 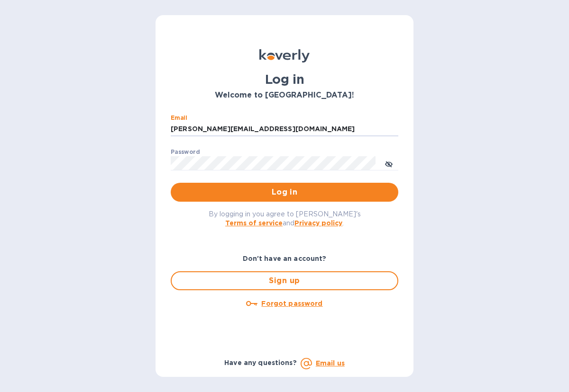 What do you see at coordinates (284, 281) in the screenshot?
I see `span: Sign up` at bounding box center [284, 281].